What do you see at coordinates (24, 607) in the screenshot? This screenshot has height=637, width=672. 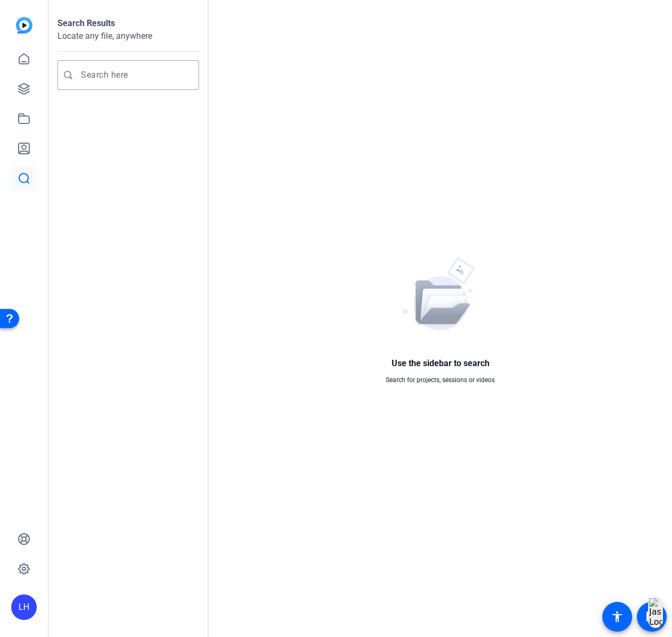 I see `div: LH` at bounding box center [24, 607].